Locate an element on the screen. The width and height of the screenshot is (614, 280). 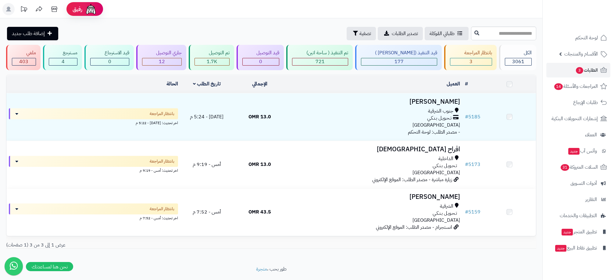
span: أدوات التسويق is located at coordinates (584, 183).